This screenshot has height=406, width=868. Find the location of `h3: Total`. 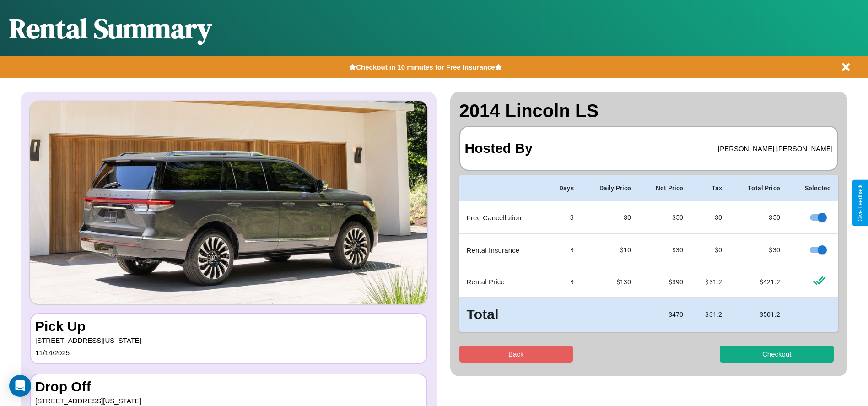

h3: Total is located at coordinates (502, 315).